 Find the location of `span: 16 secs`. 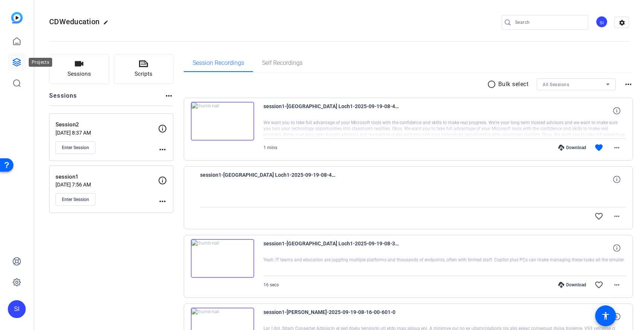

span: 16 secs is located at coordinates (271, 285).